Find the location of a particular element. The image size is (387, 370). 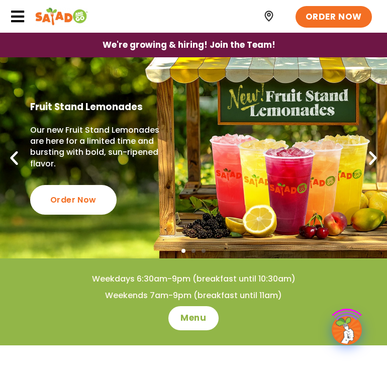

span: ORDER NOW is located at coordinates (334, 17).